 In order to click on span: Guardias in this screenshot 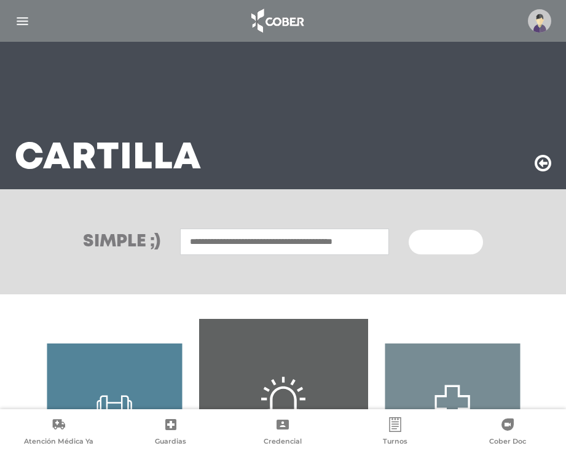, I will do `click(170, 443)`.